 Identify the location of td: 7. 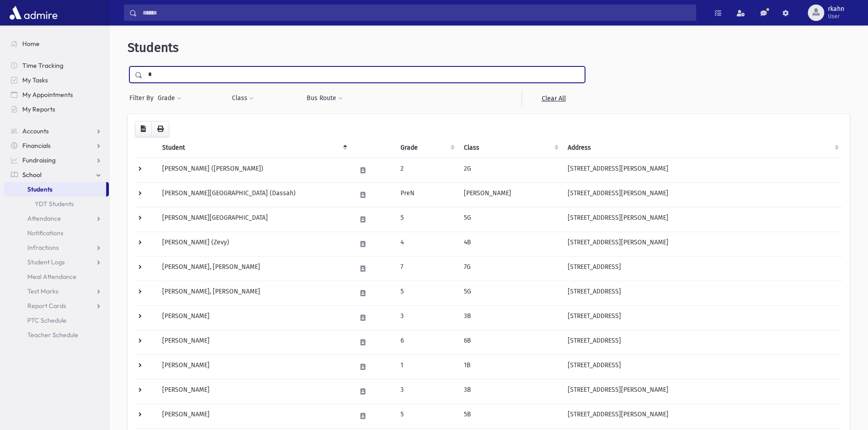
(426, 269).